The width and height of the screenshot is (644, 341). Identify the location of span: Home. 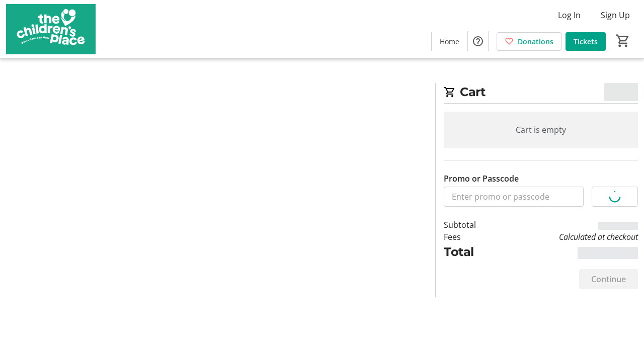
(449, 41).